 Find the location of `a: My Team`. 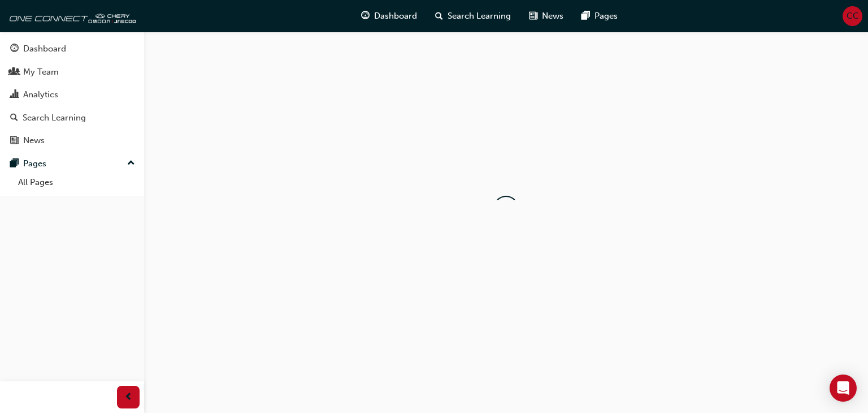

a: My Team is located at coordinates (72, 72).